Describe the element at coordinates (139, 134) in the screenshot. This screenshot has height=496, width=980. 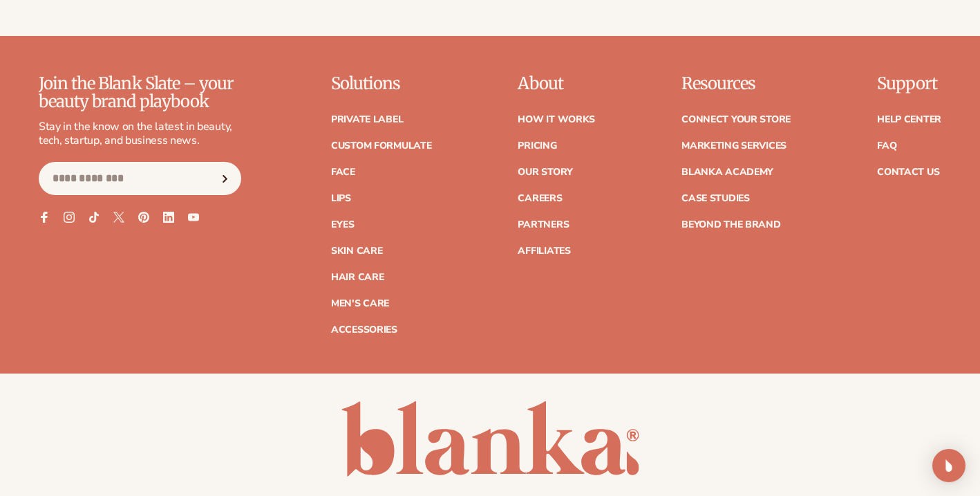
I see `p: Stay in the know on the latest in beauty, tech, startup, and business news.` at that location.